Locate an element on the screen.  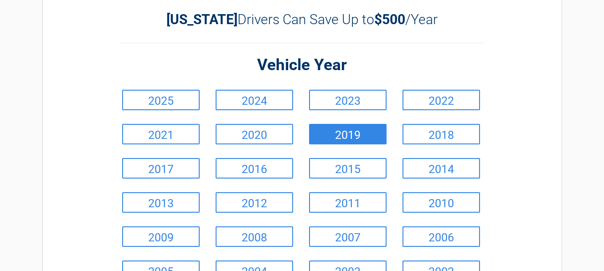
a: 2015 is located at coordinates (348, 168).